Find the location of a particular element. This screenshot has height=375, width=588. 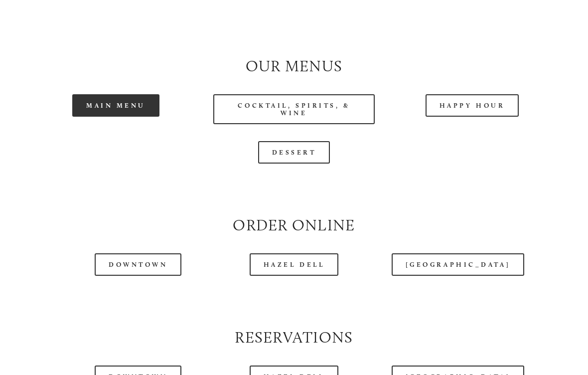

h2: Our Menus is located at coordinates (294, 66).